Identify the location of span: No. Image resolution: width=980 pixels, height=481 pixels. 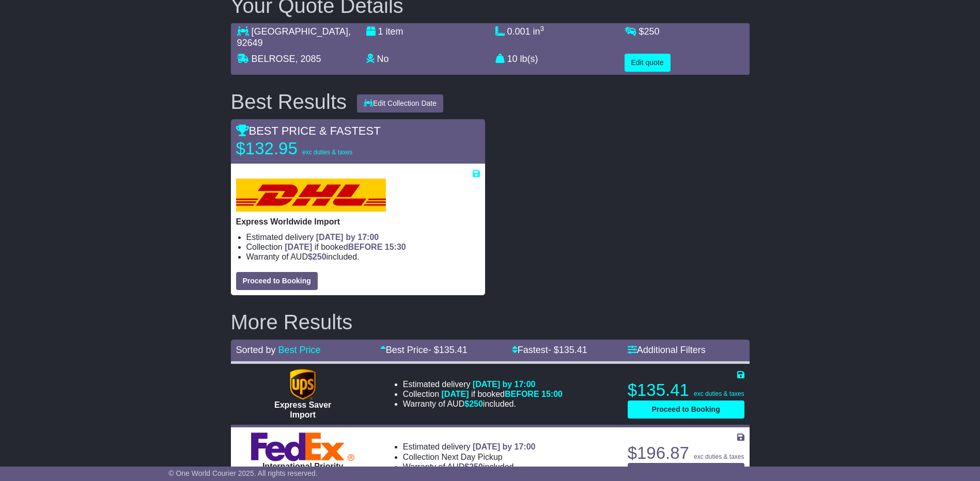
(383, 59).